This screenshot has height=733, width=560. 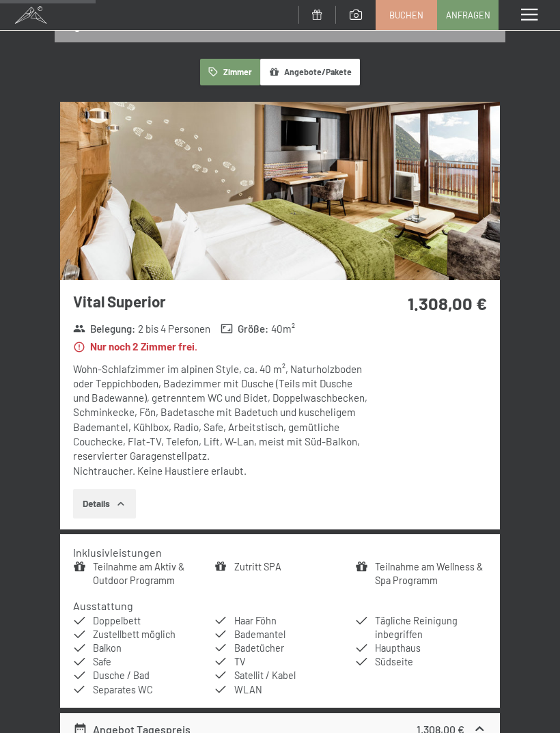 What do you see at coordinates (220, 301) in the screenshot?
I see `h3: Vital Superior` at bounding box center [220, 301].